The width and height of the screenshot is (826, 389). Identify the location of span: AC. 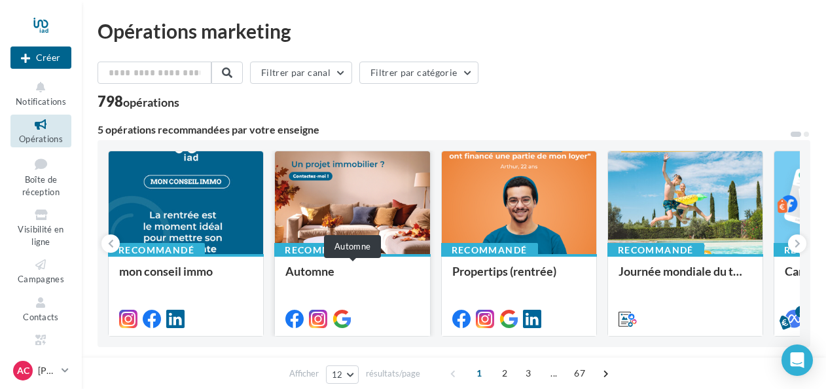
(23, 371).